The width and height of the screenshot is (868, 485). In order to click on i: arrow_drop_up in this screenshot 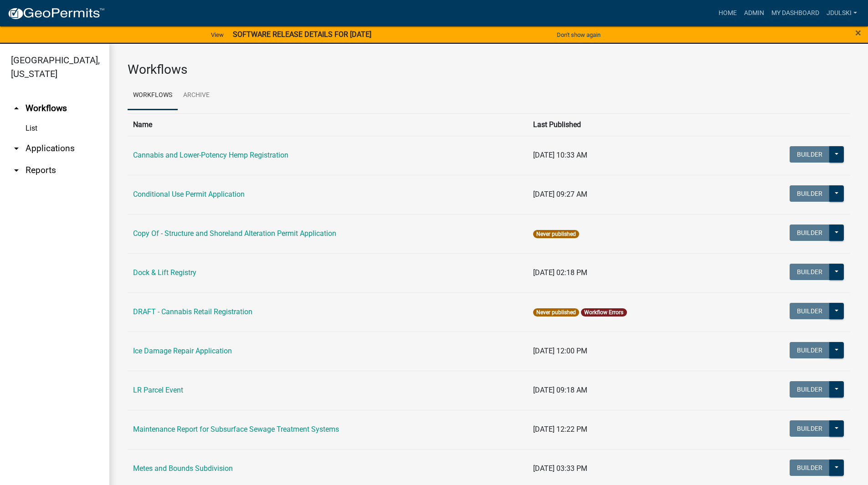, I will do `click(16, 109)`.